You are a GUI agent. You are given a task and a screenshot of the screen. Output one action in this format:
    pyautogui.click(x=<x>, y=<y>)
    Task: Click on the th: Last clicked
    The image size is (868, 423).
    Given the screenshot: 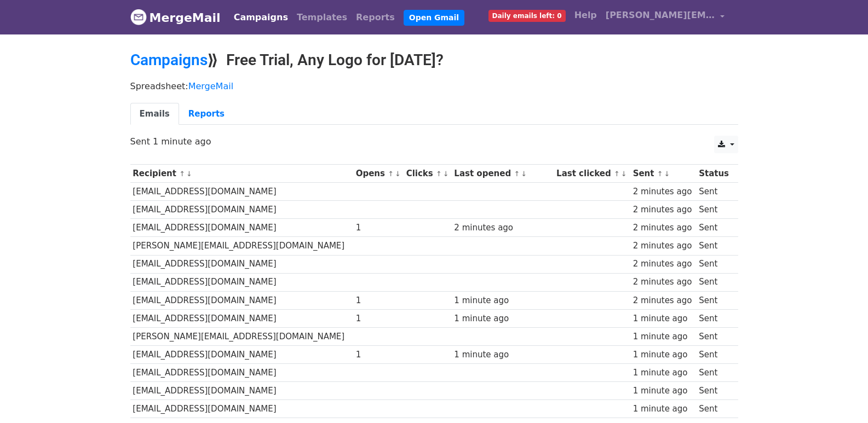 What is the action you would take?
    pyautogui.click(x=592, y=173)
    